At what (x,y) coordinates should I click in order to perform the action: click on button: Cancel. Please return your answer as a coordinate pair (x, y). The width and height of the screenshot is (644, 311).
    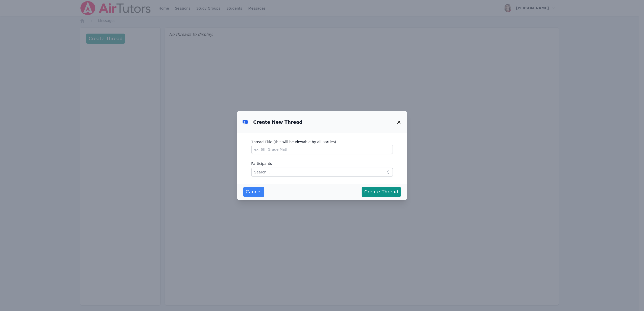
    Looking at the image, I should click on (254, 192).